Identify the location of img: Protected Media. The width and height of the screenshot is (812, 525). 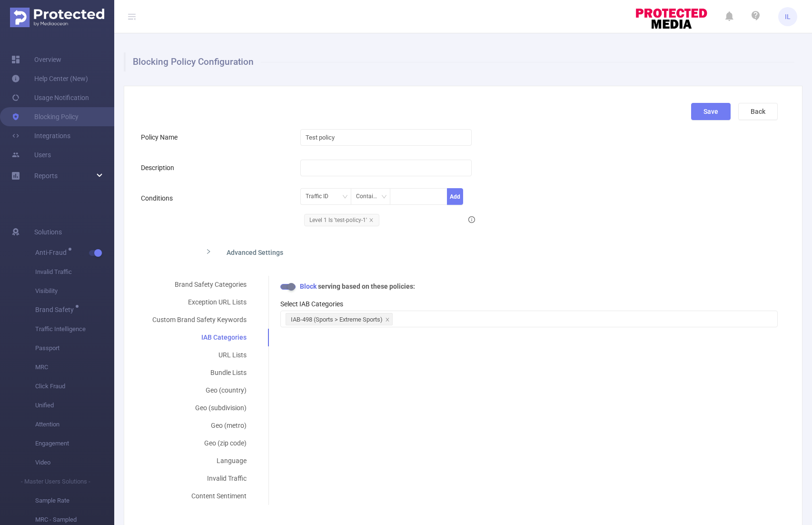
(57, 17).